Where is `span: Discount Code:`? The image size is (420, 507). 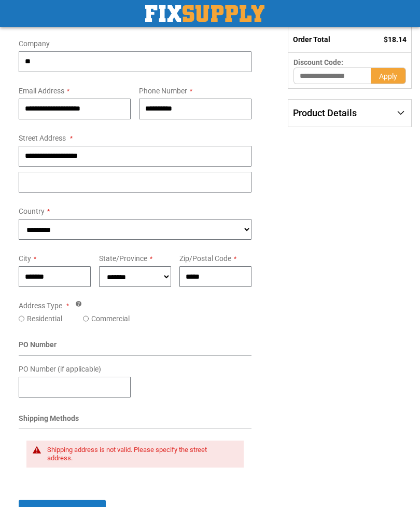 span: Discount Code: is located at coordinates (319, 62).